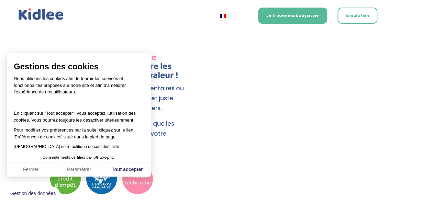 Image resolution: width=432 pixels, height=204 pixels. What do you see at coordinates (67, 158) in the screenshot?
I see `span: Consentements certifiés par` at bounding box center [67, 158].